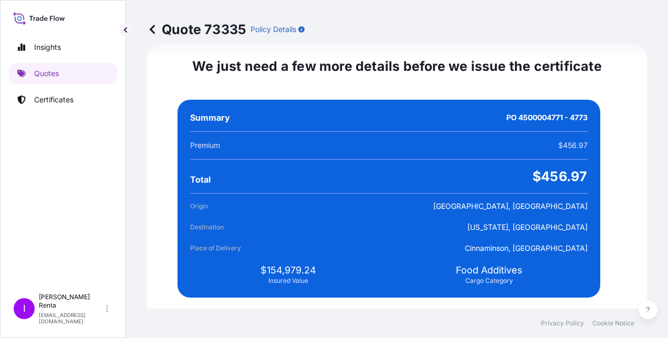  Describe the element at coordinates (205, 146) in the screenshot. I see `span: Premium` at that location.